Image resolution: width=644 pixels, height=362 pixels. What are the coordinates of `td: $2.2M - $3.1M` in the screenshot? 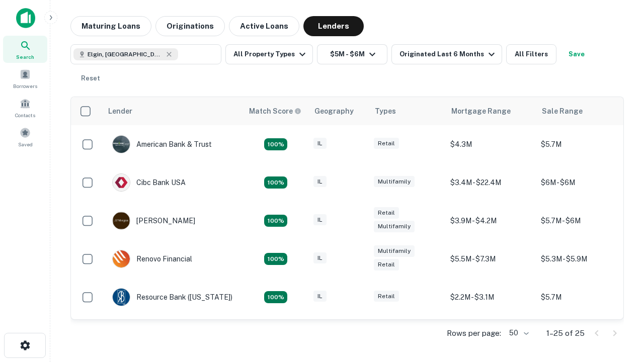 It's located at (491, 297).